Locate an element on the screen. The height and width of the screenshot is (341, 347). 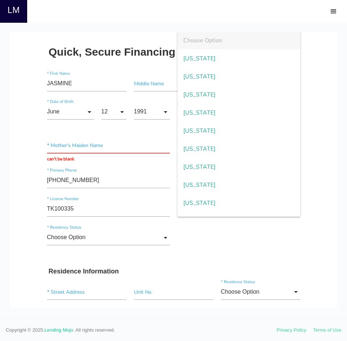
span: Copyright © 2025. . All rights reserved. is located at coordinates (141, 331).